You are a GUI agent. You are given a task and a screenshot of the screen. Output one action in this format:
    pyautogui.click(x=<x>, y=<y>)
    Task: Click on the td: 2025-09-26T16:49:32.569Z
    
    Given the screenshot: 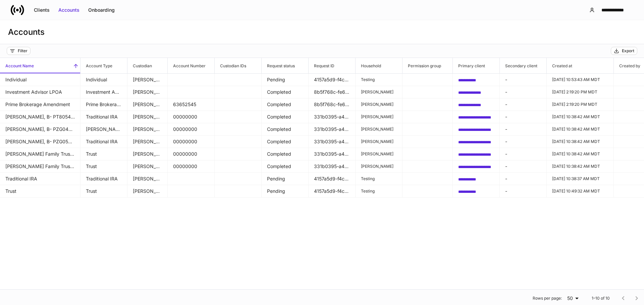 What is the action you would take?
    pyautogui.click(x=580, y=191)
    